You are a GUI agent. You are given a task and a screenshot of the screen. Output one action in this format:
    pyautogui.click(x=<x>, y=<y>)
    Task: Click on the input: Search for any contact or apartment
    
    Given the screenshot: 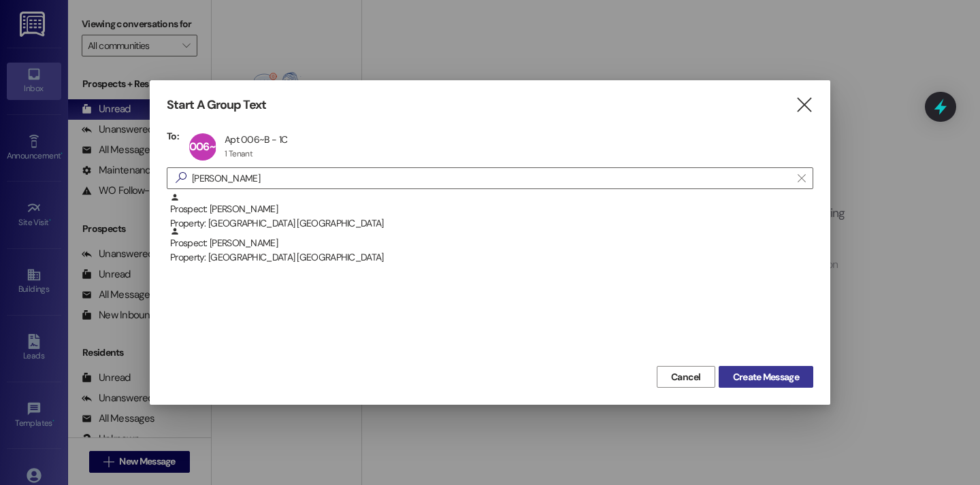 What is the action you would take?
    pyautogui.click(x=491, y=178)
    